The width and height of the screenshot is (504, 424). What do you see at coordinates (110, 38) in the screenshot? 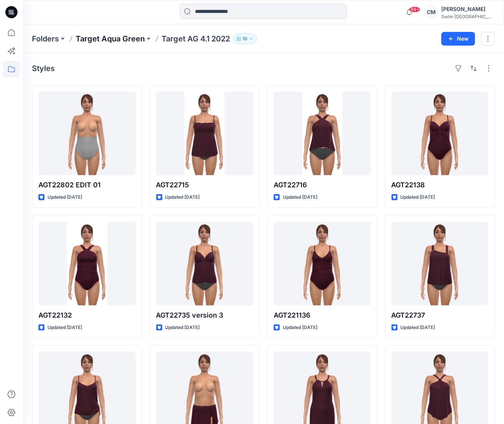
I see `a: Target Aqua Green` at bounding box center [110, 38].